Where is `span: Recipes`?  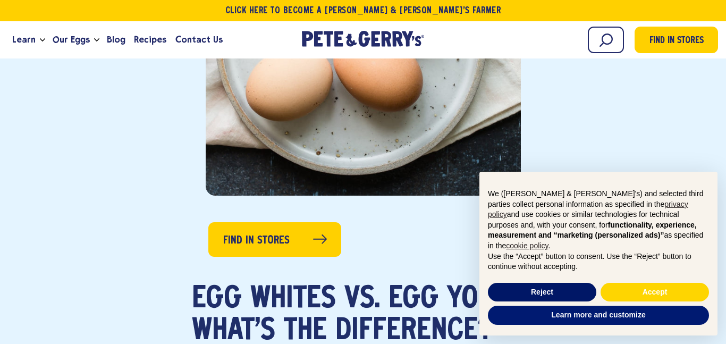
span: Recipes is located at coordinates (150, 39).